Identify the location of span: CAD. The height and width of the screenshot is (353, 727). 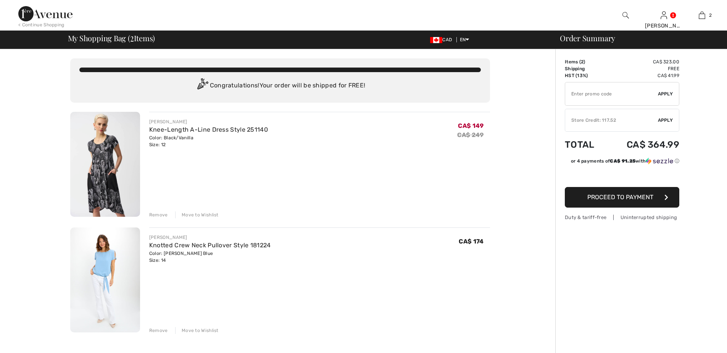
(442, 40).